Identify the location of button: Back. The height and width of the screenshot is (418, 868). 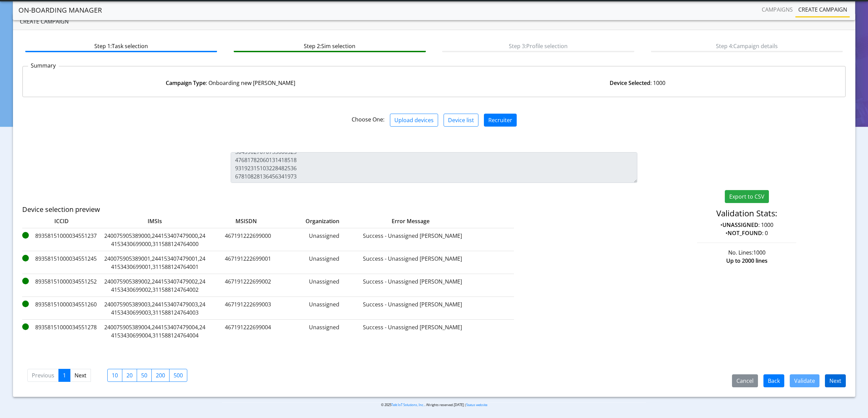
(774, 381).